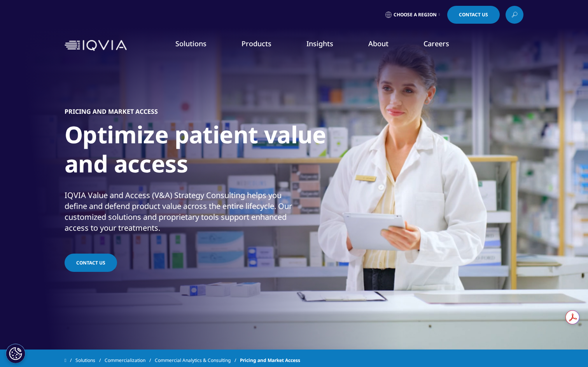  I want to click on img: IQVIA Healthcare Information Technology and Pharma Clinical Research Company, so click(96, 46).